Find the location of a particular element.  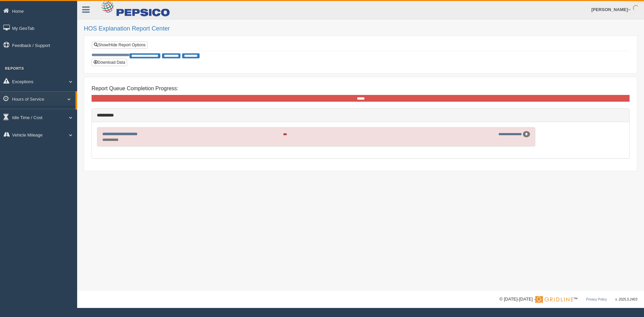

a: Show/Hide Report Options is located at coordinates (120, 45).